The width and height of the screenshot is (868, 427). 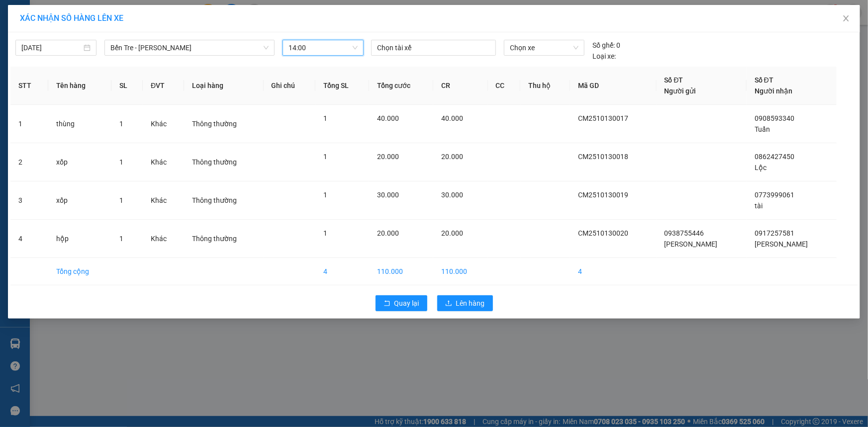 What do you see at coordinates (48, 68) in the screenshot?
I see `div: 20.000` at bounding box center [48, 68].